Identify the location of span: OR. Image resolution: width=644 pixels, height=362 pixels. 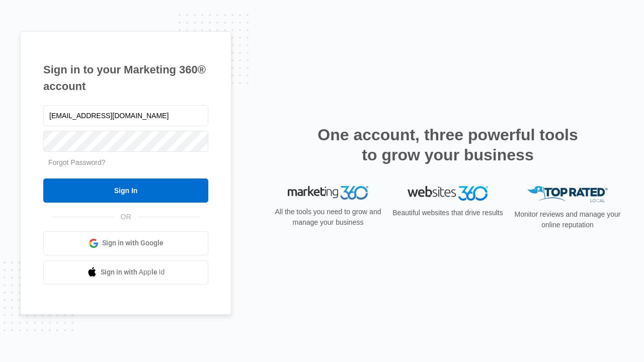
(126, 216).